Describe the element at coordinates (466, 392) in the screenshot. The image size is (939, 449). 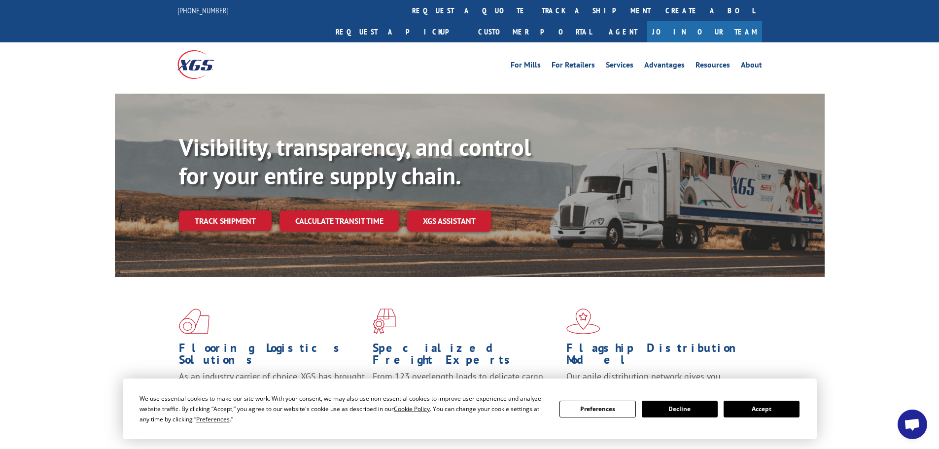
I see `p: From 123 overlength loads to delicate cargo, our experienced staff knows the best way to move you...` at that location.